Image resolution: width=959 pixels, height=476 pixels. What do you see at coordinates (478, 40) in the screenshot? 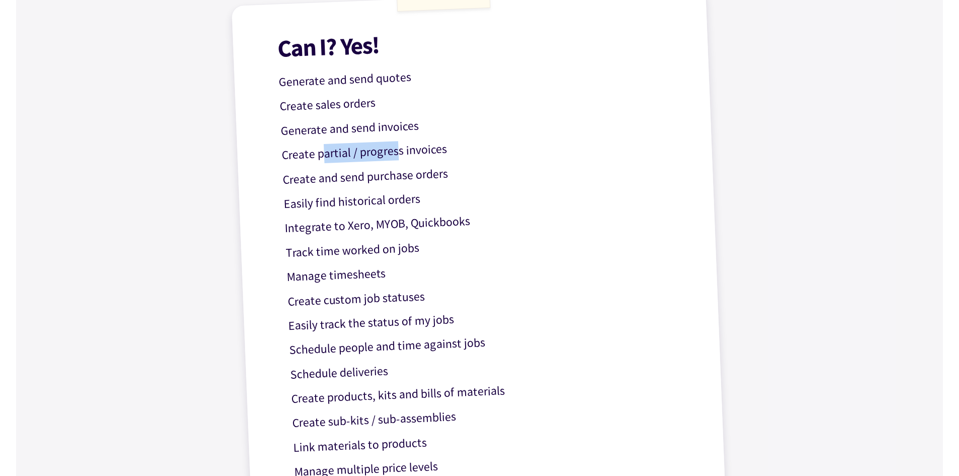
I see `h1: Can I? Yes!` at bounding box center [478, 40].